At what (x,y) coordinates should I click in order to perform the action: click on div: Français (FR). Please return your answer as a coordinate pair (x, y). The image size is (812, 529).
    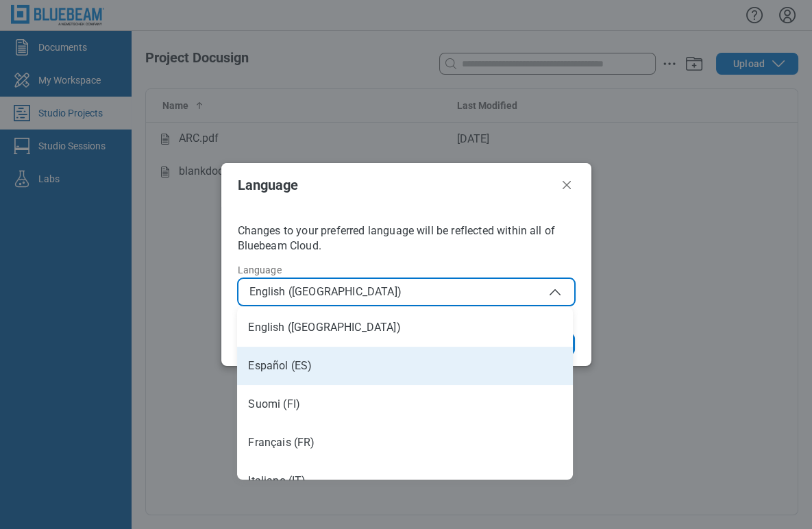
    Looking at the image, I should click on (405, 443).